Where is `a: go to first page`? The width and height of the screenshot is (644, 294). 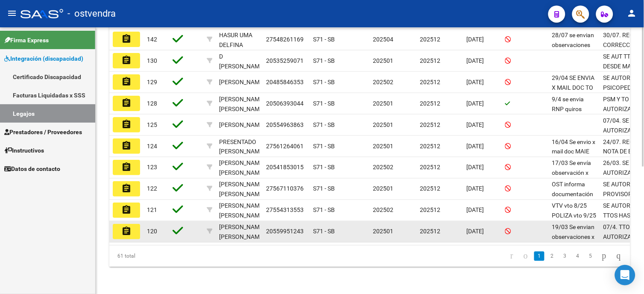 a: go to first page is located at coordinates (512, 256).